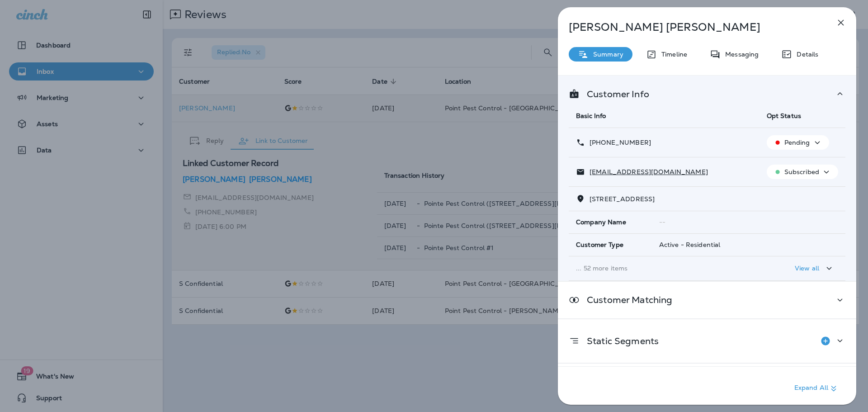 The image size is (868, 412). Describe the element at coordinates (740, 54) in the screenshot. I see `p: Messaging` at that location.